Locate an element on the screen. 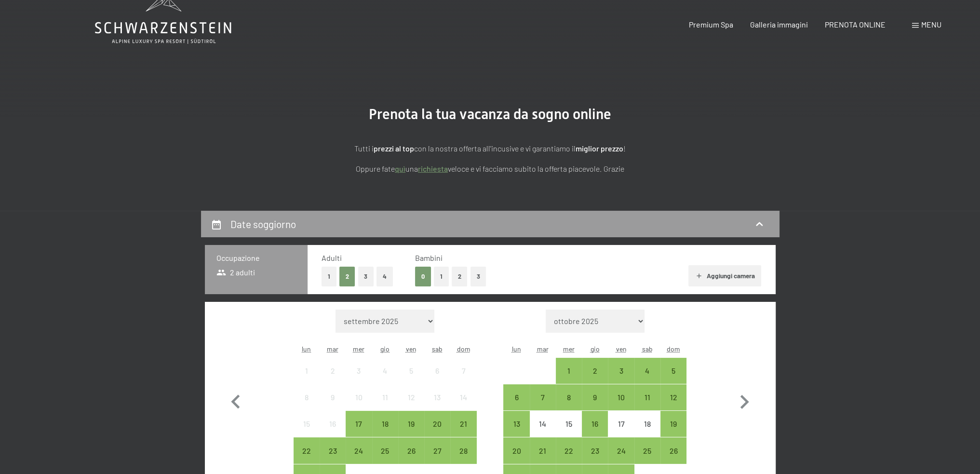 The image size is (980, 474). div: Thu Sep 18 2025 is located at coordinates (385, 424).